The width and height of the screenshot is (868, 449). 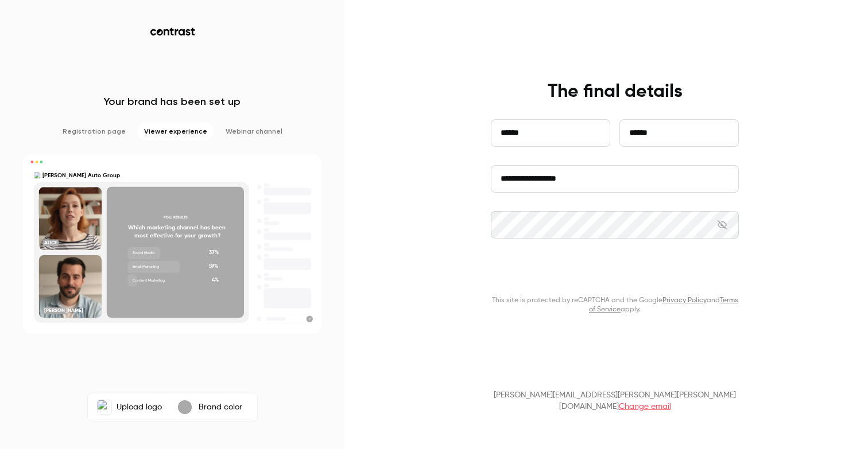 What do you see at coordinates (253, 132) in the screenshot?
I see `li: Webinar channel` at bounding box center [253, 132].